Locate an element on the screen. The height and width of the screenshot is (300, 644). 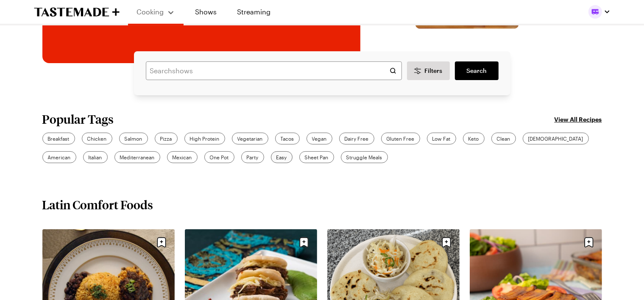
a: Salmon is located at coordinates (134, 138).